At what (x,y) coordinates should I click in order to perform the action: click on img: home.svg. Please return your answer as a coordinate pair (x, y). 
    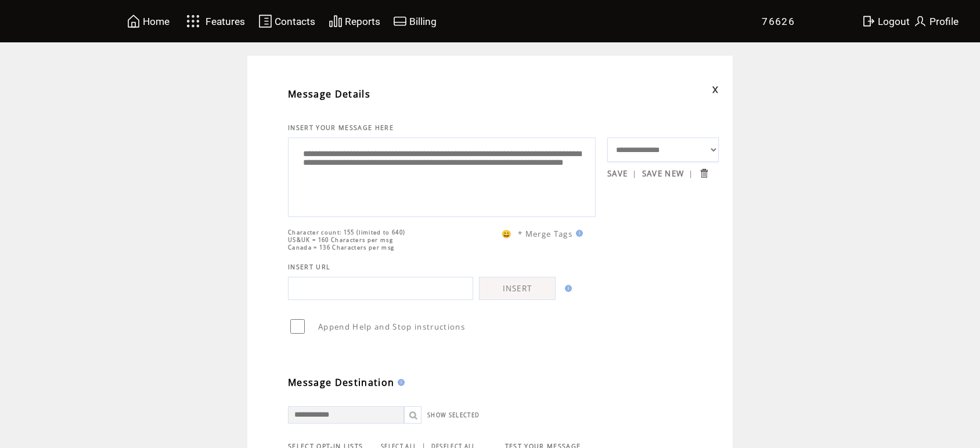
    Looking at the image, I should click on (134, 21).